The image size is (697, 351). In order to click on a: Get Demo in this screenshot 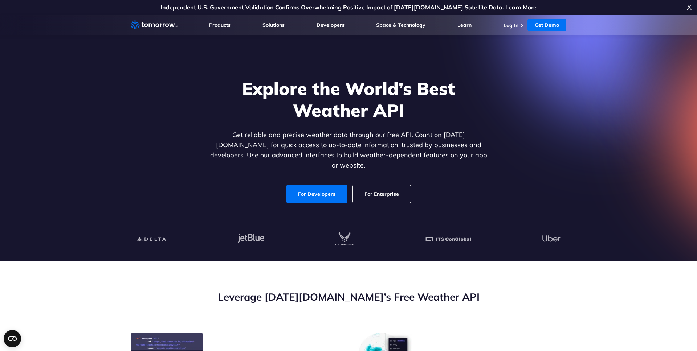, I will do `click(547, 25)`.